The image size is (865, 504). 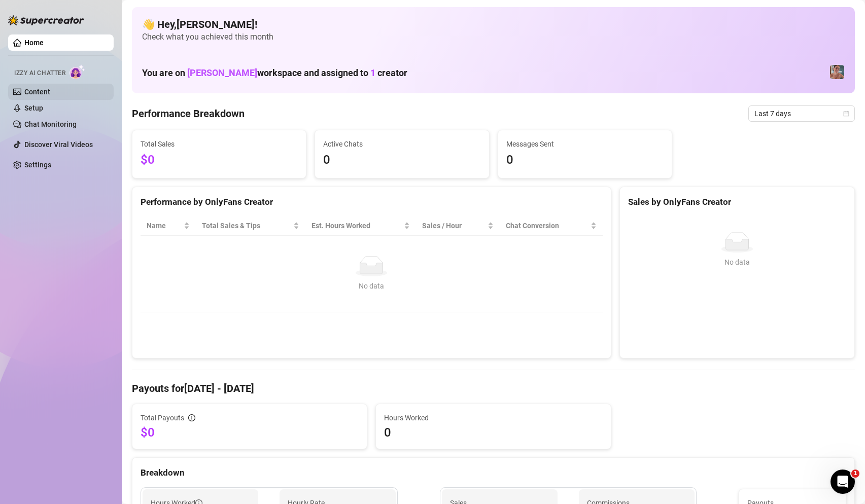 What do you see at coordinates (454, 225) in the screenshot?
I see `span: Sales / Hour` at bounding box center [454, 225].